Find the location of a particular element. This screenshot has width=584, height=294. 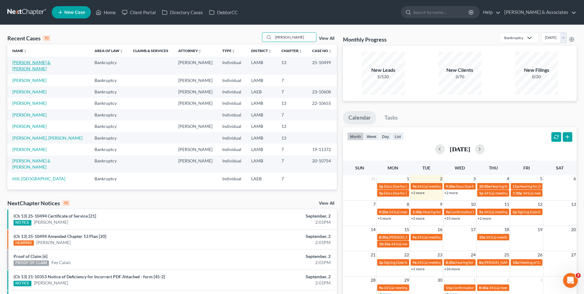

span: 28 is located at coordinates (373, 280).